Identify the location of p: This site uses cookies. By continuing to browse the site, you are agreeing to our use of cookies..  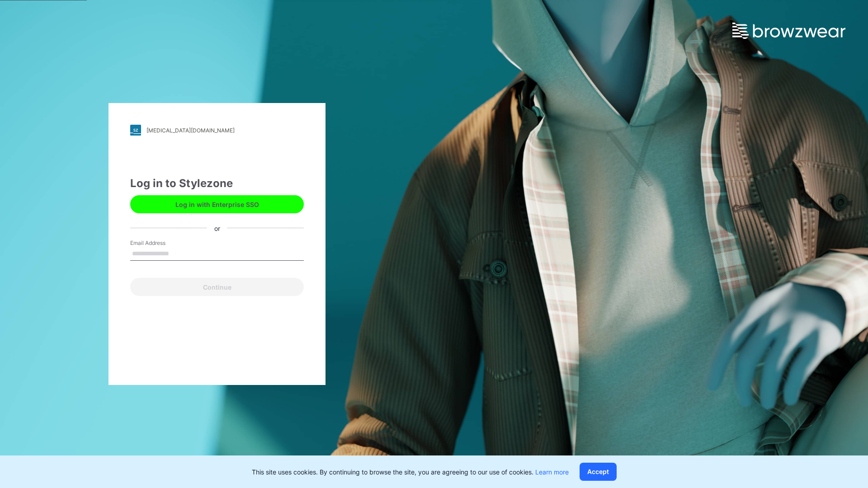
(410, 471).